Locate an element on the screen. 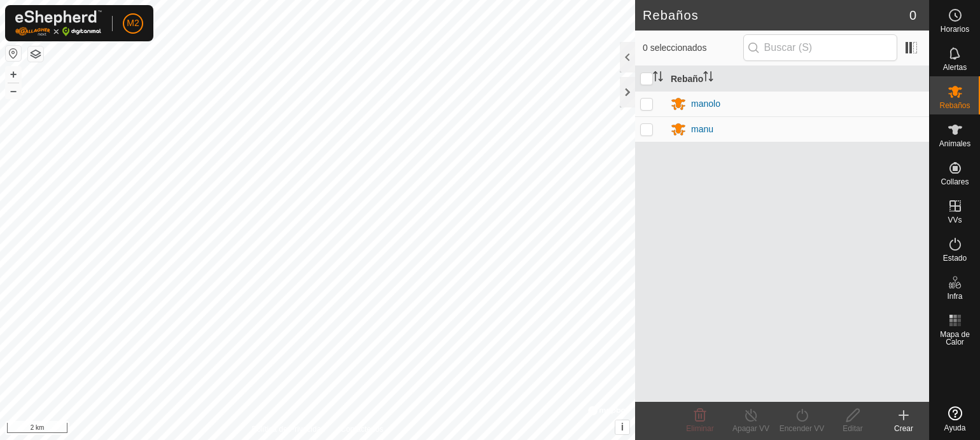 This screenshot has height=440, width=980. font: VVs is located at coordinates (954, 220).